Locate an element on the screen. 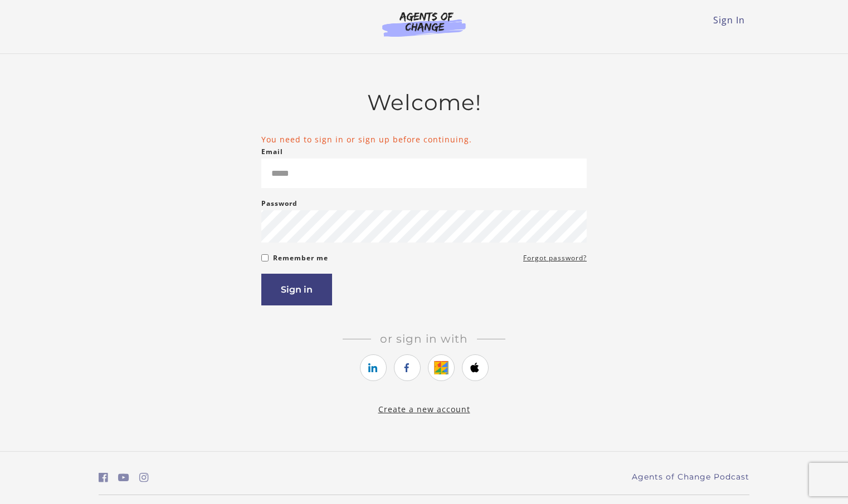  a: https://www.facebook.com/groups/aswbtestprep (Open in a new window) is located at coordinates (103, 478).